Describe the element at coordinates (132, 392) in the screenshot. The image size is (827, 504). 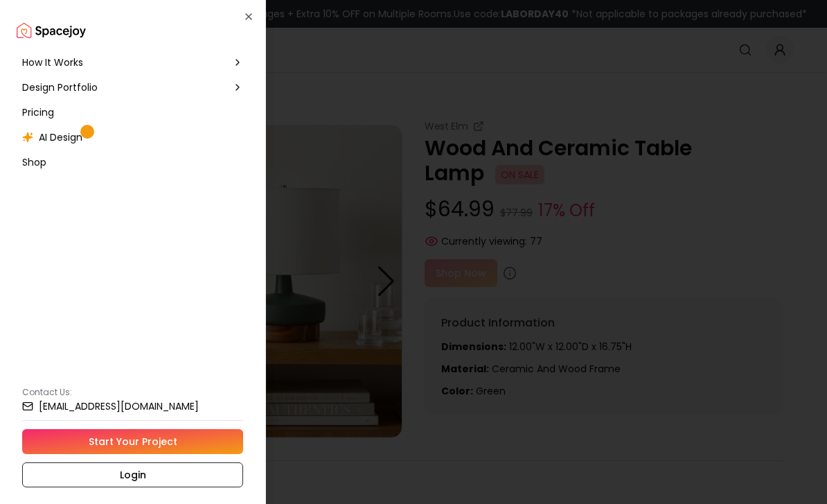
I see `p: Contact Us:` at that location.